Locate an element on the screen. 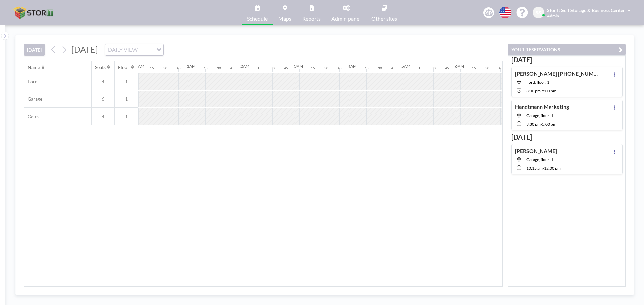 This screenshot has width=644, height=305. span: 3:00 PM is located at coordinates (533, 91).